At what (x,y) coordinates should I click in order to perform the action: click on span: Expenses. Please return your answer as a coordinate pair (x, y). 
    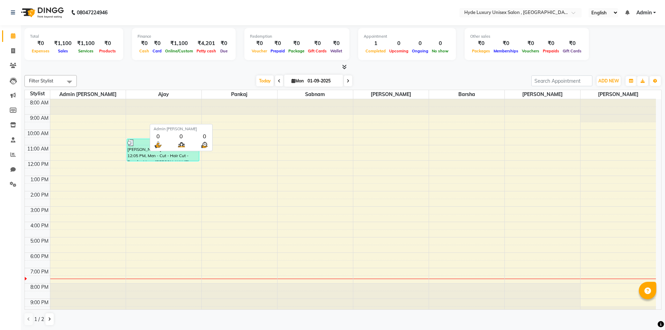
    Looking at the image, I should click on (40, 51).